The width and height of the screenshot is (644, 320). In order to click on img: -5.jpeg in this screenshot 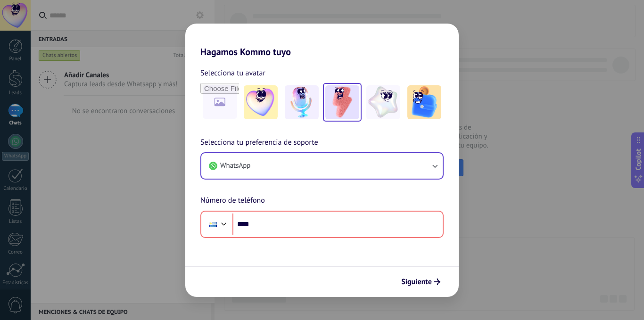, I will do `click(425, 103)`.